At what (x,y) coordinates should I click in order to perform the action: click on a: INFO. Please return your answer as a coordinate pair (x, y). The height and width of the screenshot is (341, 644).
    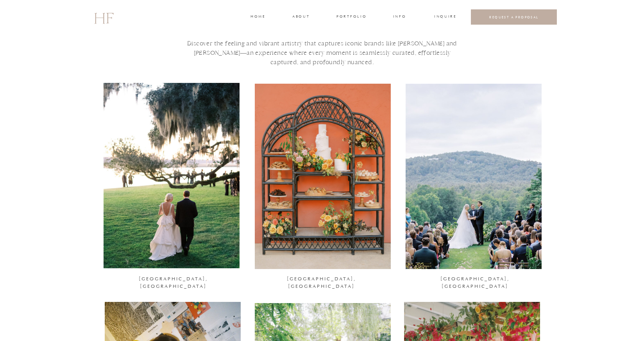
    Looking at the image, I should click on (400, 17).